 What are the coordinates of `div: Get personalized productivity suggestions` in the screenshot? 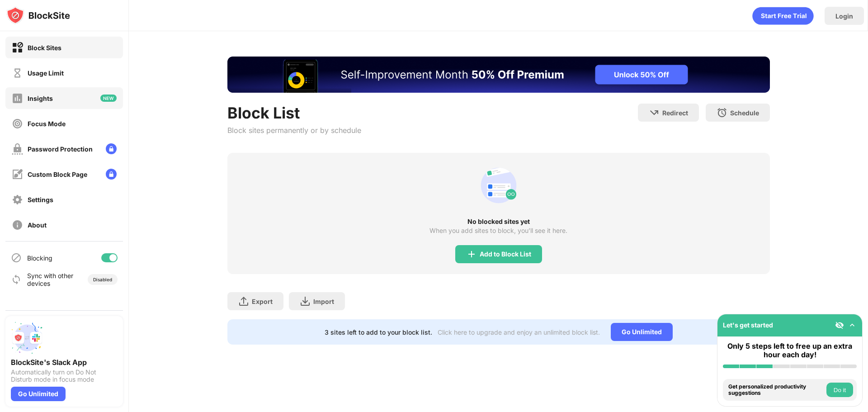 It's located at (777, 390).